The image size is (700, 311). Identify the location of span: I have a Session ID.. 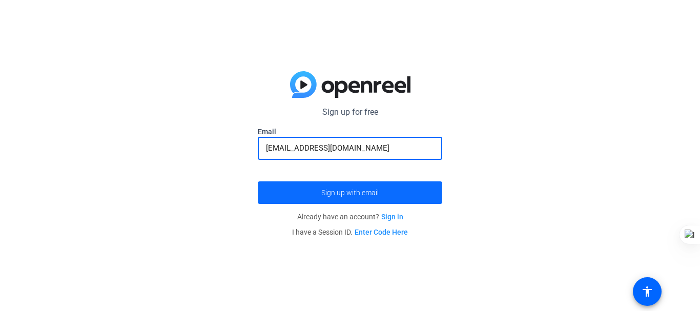
(350, 232).